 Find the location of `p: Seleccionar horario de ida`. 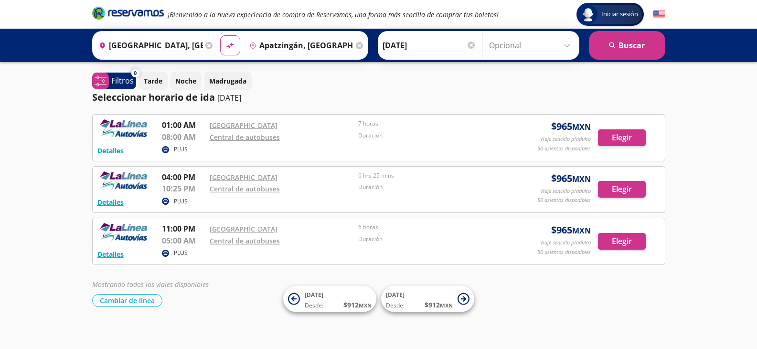

p: Seleccionar horario de ida is located at coordinates (153, 97).